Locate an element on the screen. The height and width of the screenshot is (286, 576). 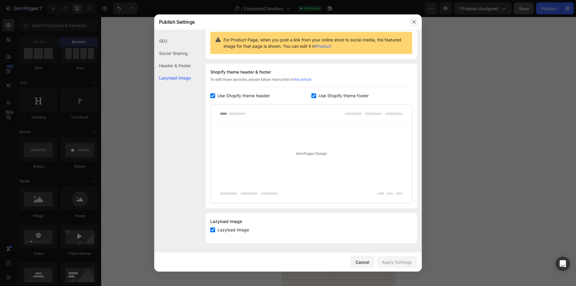
p: 2,500+ Lo recomiendan! is located at coordinates (50, 233).